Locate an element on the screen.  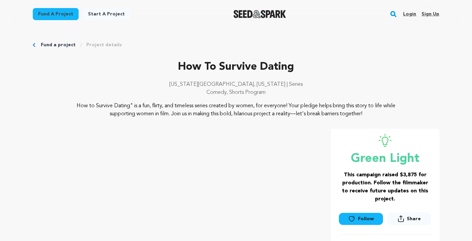
p: How To Survive Dating is located at coordinates (236, 67).